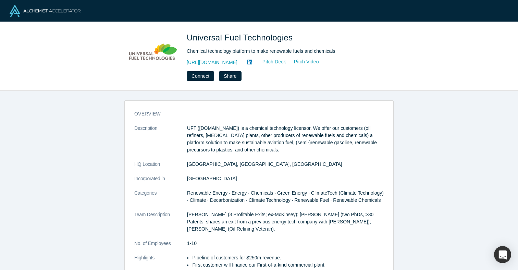 This screenshot has height=270, width=518. What do you see at coordinates (286, 196) in the screenshot?
I see `span: Renewable Energy · Energy · Chemicals · Green Energy · ClimateTech (Climate Technology) · Climate...` at bounding box center [286, 196].